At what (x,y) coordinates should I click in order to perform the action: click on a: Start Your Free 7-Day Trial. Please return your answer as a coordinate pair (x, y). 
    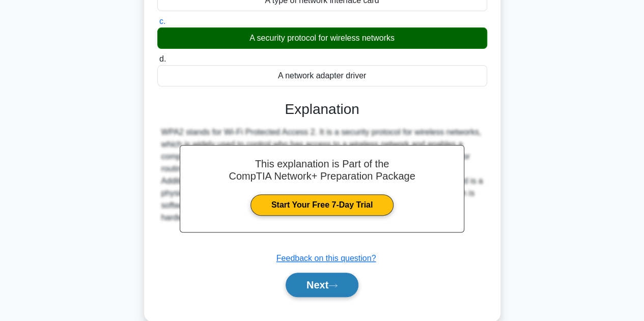
    Looking at the image, I should click on (322, 205).